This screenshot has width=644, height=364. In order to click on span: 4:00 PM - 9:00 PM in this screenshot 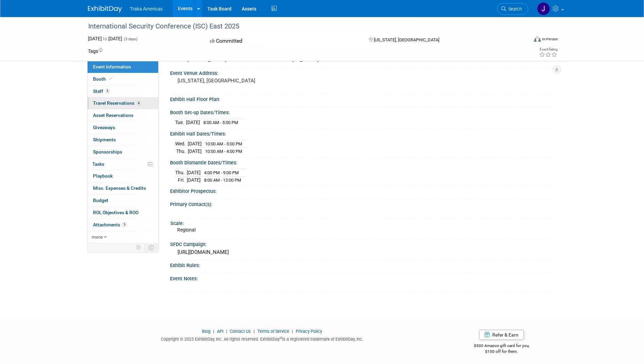, I will do `click(221, 172)`.